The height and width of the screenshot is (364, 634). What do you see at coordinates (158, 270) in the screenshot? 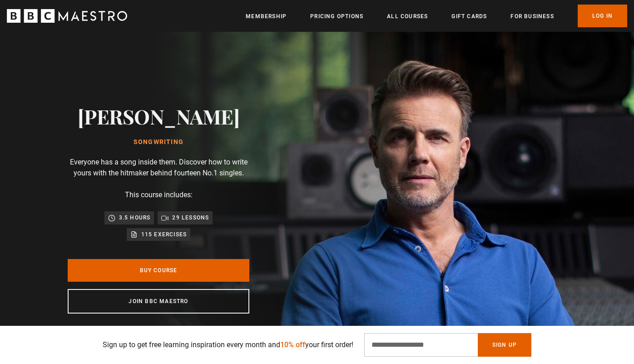
I see `a: Buy Course` at bounding box center [158, 270].